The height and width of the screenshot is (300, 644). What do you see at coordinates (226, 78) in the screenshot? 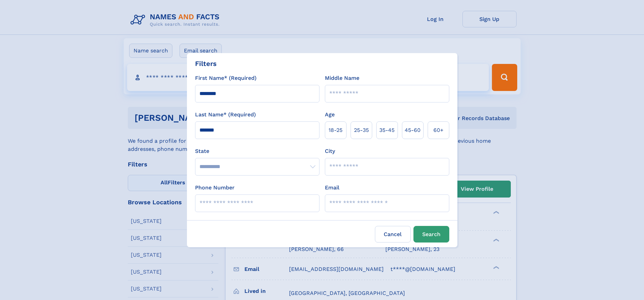
I see `label: First Name* (Required)` at bounding box center [226, 78].